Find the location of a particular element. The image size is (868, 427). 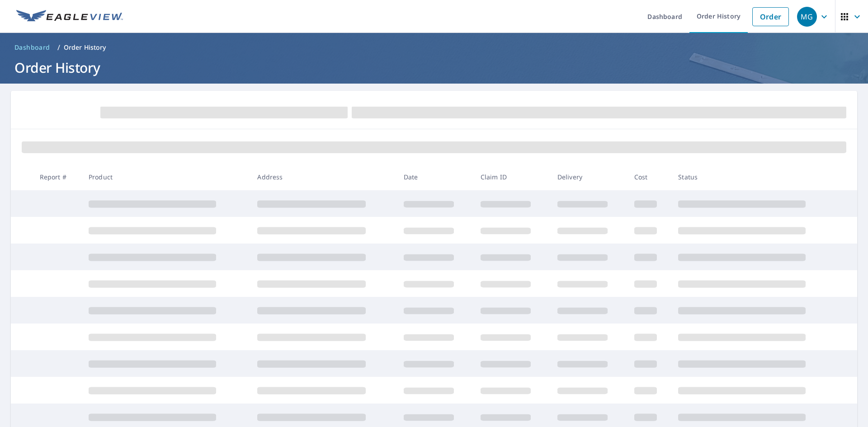

th: Date is located at coordinates (435, 177).